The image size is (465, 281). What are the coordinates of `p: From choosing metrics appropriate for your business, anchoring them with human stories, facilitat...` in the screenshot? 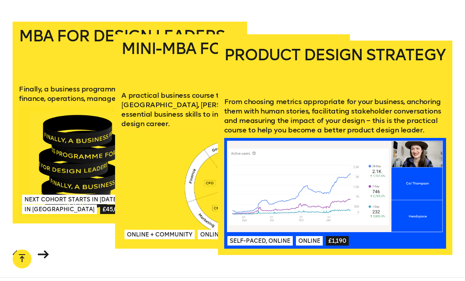 It's located at (335, 116).